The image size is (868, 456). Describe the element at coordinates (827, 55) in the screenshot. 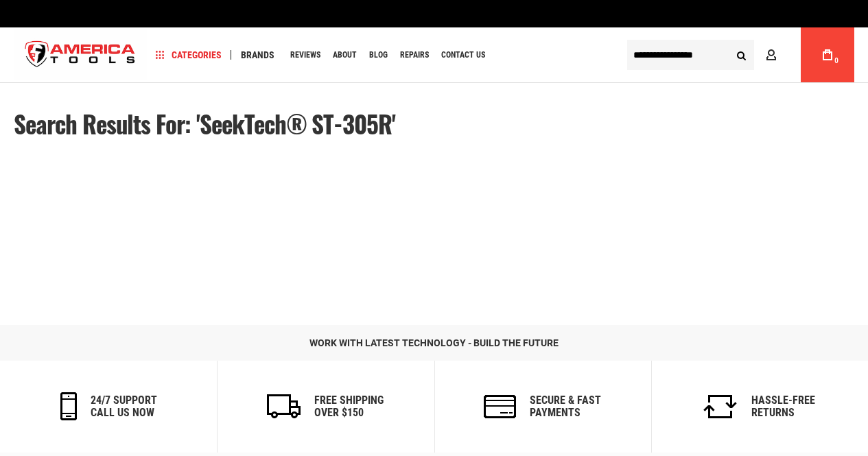

I see `a: 0` at that location.